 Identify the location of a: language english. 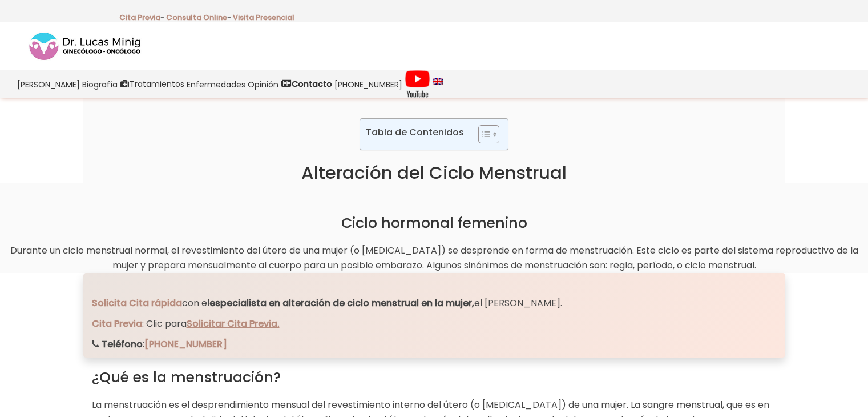
(437, 84).